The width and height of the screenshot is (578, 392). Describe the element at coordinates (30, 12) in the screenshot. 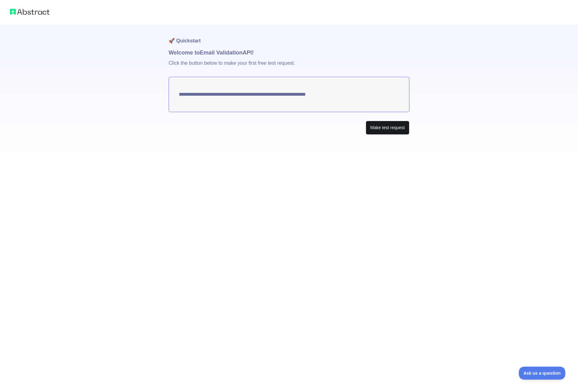

I see `img: Abstract logo` at that location.